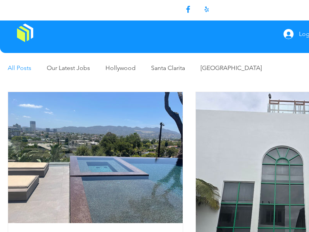 Image resolution: width=309 pixels, height=232 pixels. What do you see at coordinates (19, 68) in the screenshot?
I see `a: All Posts` at bounding box center [19, 68].